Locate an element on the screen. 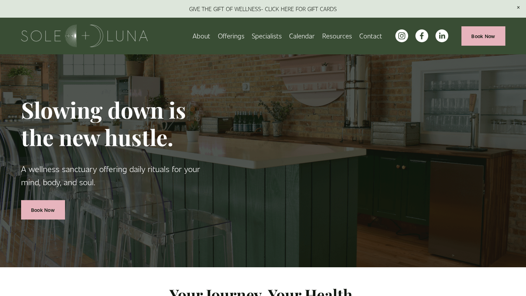 The width and height of the screenshot is (526, 296). p: A wellness sanctuary offering daily rituals for your mind, body, and soul. is located at coordinates (121, 175).